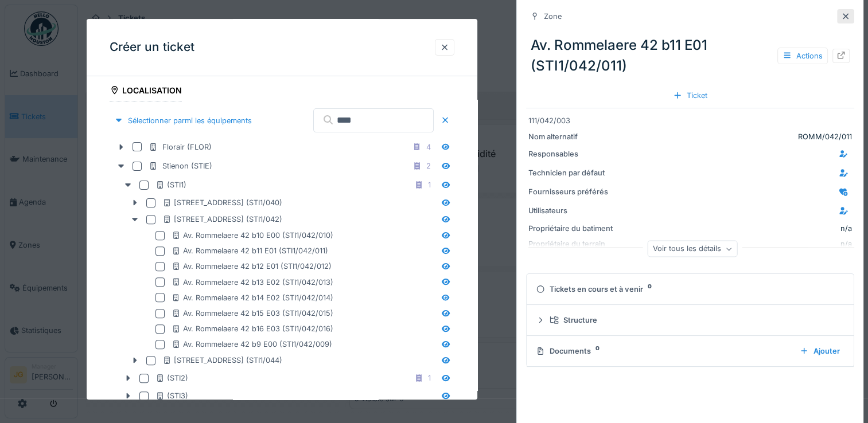 The width and height of the screenshot is (868, 423). What do you see at coordinates (428, 147) in the screenshot?
I see `div: 4` at bounding box center [428, 147].